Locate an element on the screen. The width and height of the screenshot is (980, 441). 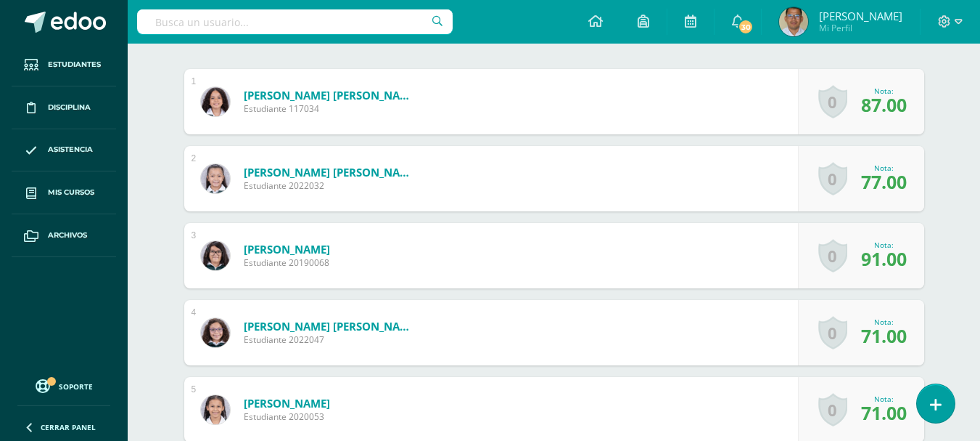
span: Disciplina is located at coordinates (69, 108).